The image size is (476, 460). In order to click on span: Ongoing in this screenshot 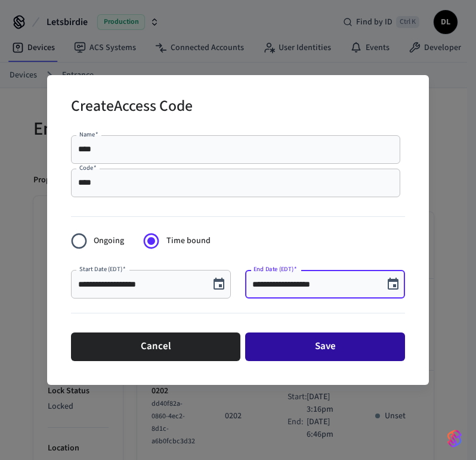, I will do `click(109, 241)`.